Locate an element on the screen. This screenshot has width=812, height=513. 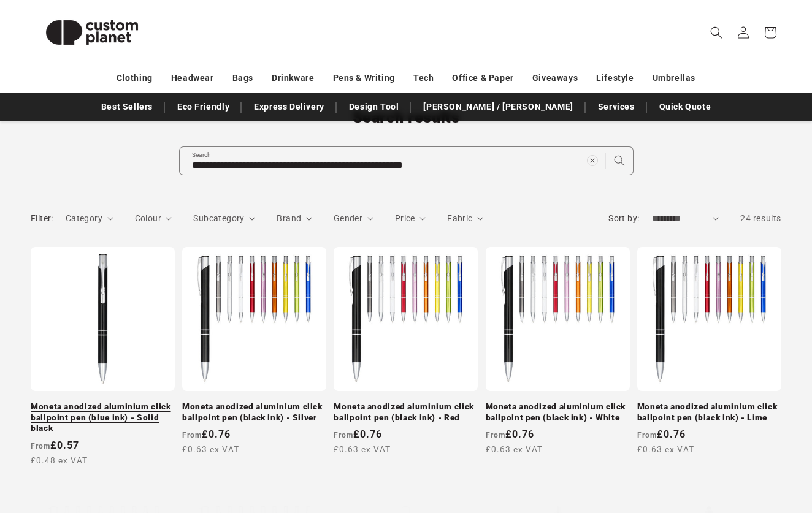
span: Price is located at coordinates (405, 218).